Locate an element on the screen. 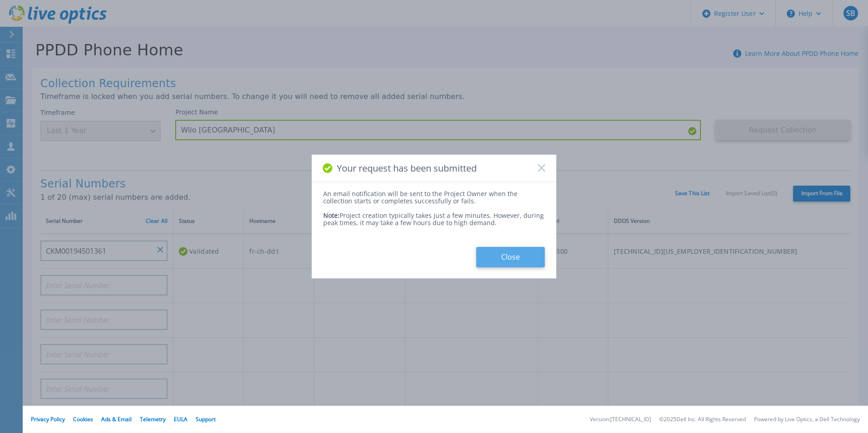 The width and height of the screenshot is (868, 433). a: EULA is located at coordinates (181, 419).